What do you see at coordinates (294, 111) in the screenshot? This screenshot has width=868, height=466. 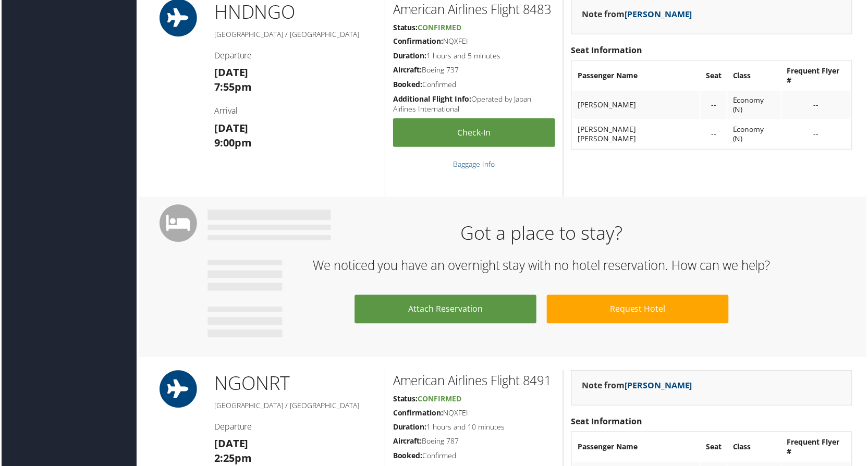 I see `h4: Arrival` at bounding box center [294, 111].